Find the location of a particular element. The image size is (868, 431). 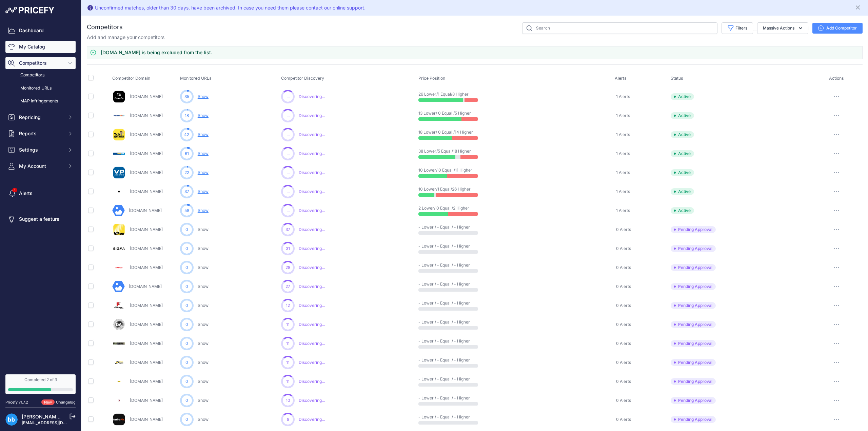

a: Monitored URLs is located at coordinates (40, 88).